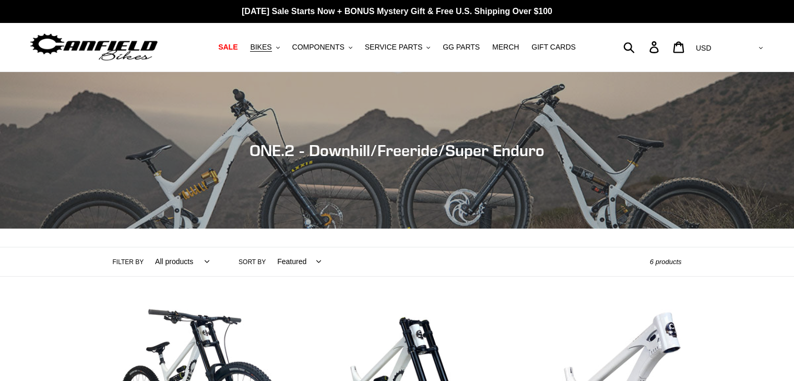 The width and height of the screenshot is (794, 381). Describe the element at coordinates (666, 262) in the screenshot. I see `span: 6 products` at that location.